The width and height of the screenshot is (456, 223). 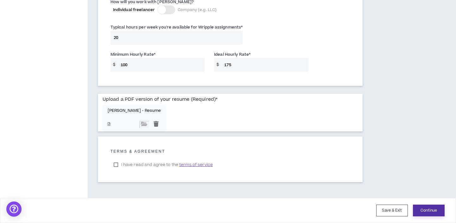 I want to click on h5: Terms & Agreement, so click(x=230, y=151).